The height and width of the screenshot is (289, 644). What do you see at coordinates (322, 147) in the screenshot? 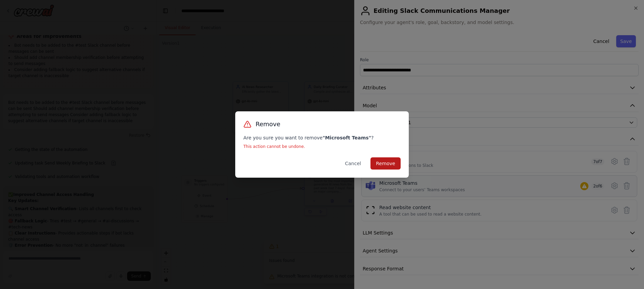
I see `p: This action cannot be undone.` at bounding box center [322, 147].